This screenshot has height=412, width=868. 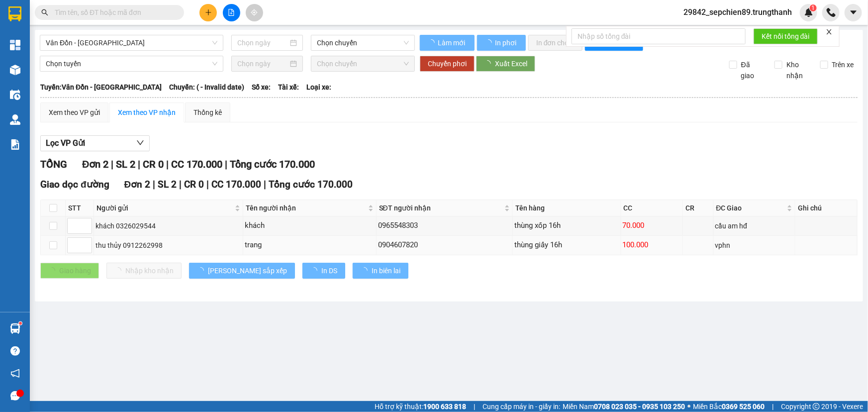 I want to click on h2: K3J8XMD9, so click(x=43, y=79).